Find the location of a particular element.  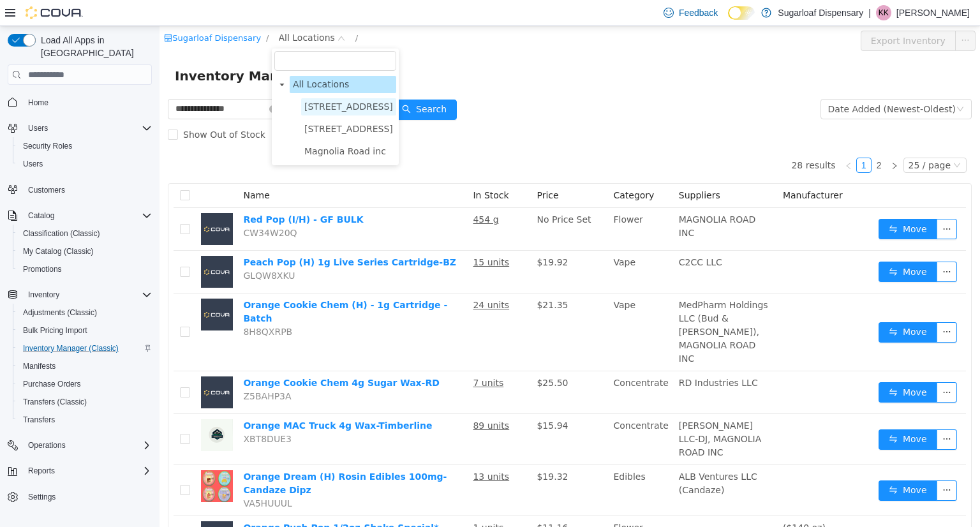

a: Bulk Pricing Import is located at coordinates (55, 330).